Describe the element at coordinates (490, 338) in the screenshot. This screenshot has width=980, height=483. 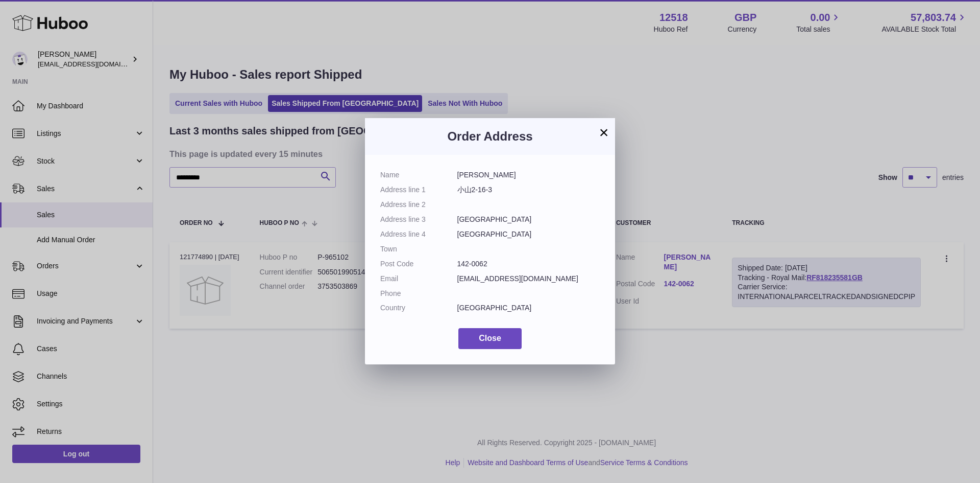
I see `button: Close` at that location.